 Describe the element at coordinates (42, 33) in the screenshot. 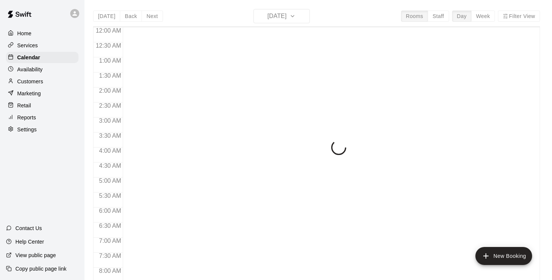

I see `a: Home` at that location.